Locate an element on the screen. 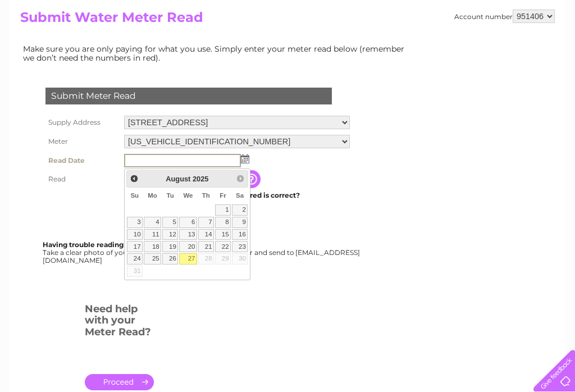 The width and height of the screenshot is (575, 392). a: 13 is located at coordinates (188, 235).